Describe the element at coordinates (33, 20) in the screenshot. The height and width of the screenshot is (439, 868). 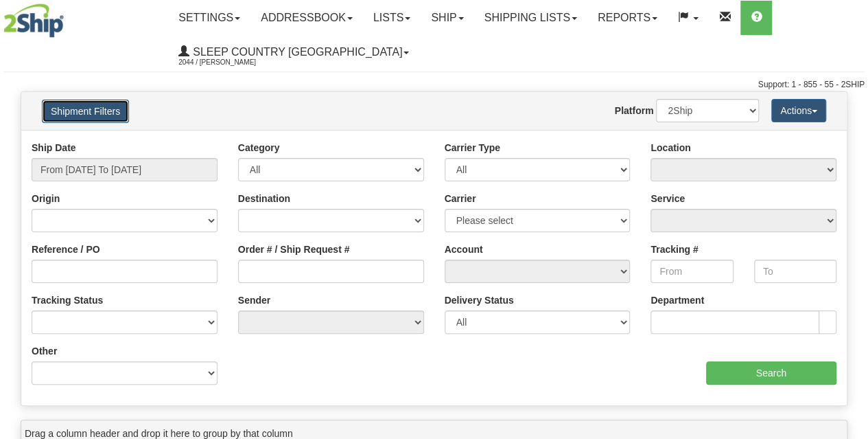
I see `img: logo2044.jpg` at that location.